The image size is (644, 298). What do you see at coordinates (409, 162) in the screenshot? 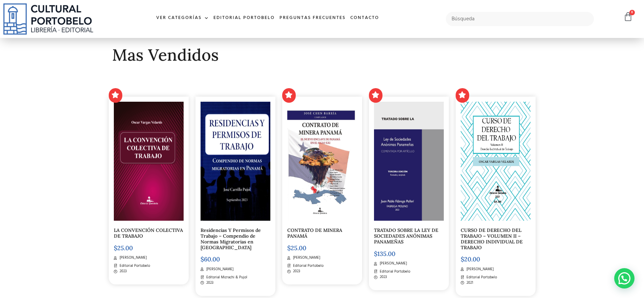
I see `img: PORTADA elegida AMAZON._page-0001` at bounding box center [409, 162].